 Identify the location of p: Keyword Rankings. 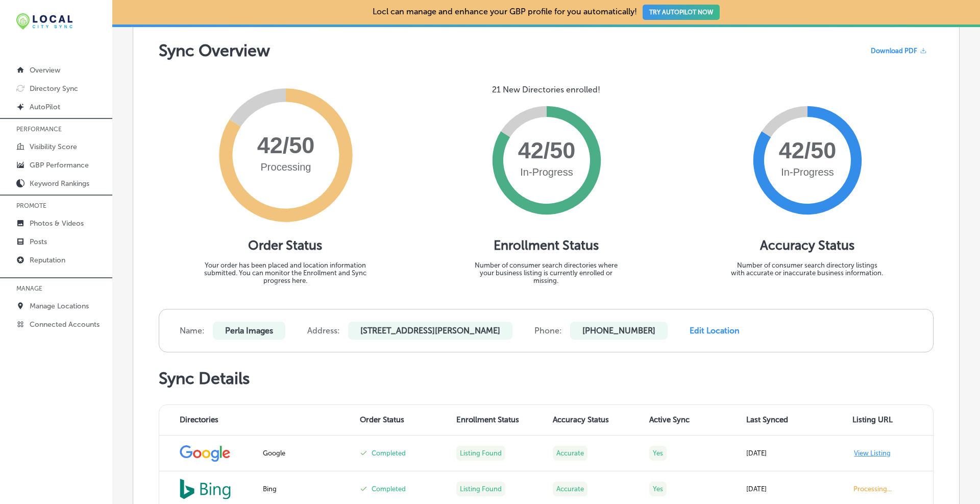
(59, 184).